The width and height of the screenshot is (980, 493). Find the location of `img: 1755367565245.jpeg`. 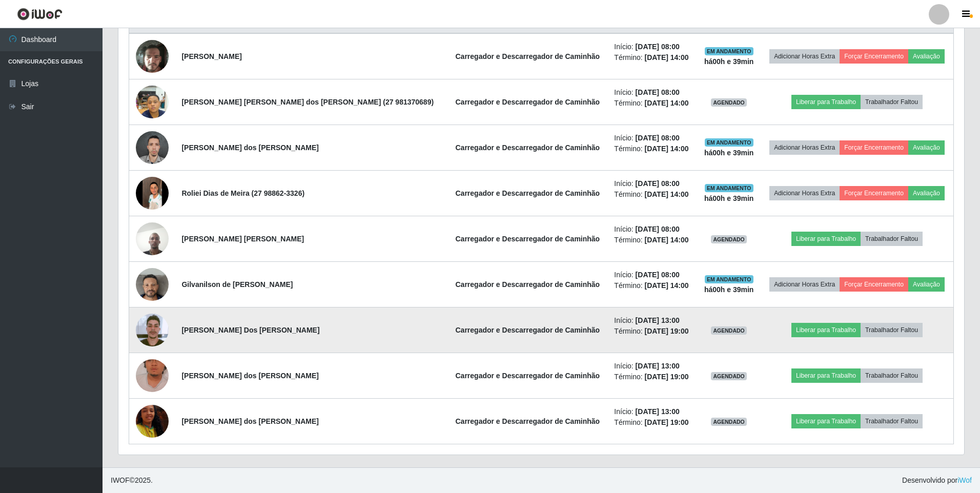

img: 1755367565245.jpeg is located at coordinates (152, 101).